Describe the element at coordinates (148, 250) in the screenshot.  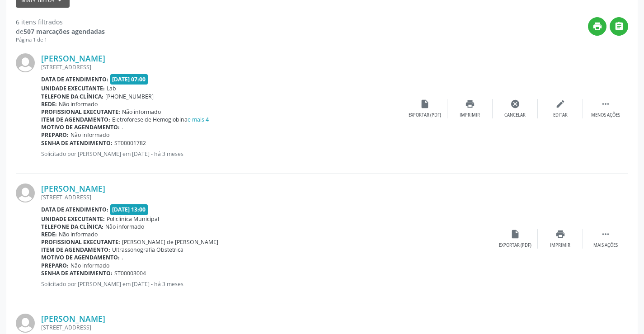
I see `span: Ultrassonografia Obstetrica` at that location.